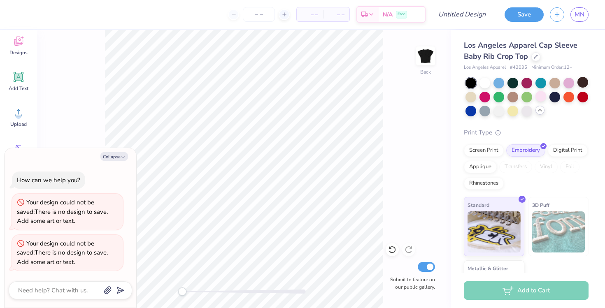  Describe the element at coordinates (487, 268) in the screenshot. I see `span: Metallic & Glitter` at that location.